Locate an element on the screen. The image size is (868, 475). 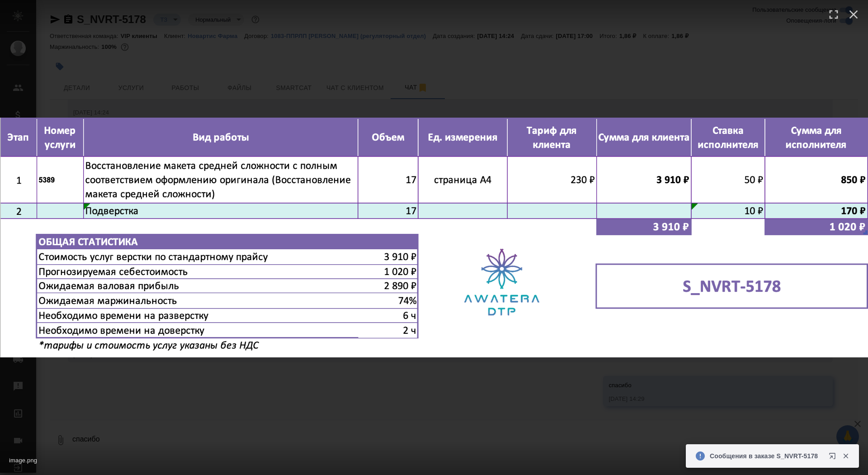
button: Открыть в новой вкладке is located at coordinates (834, 458).